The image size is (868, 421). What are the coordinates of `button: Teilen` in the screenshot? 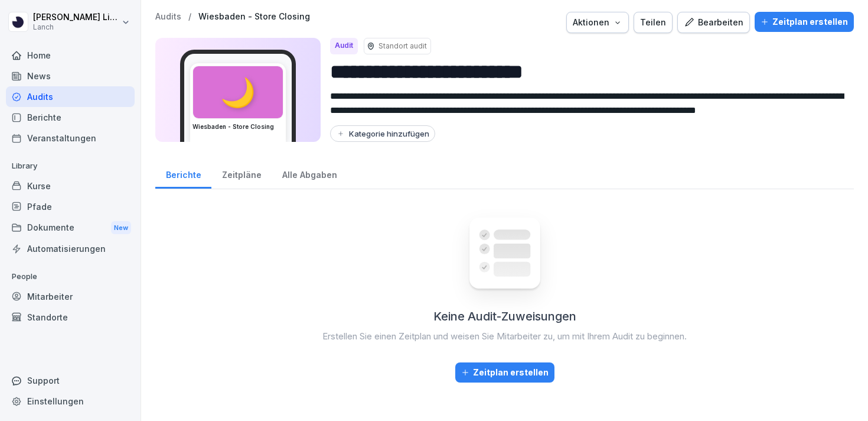 It's located at (653, 22).